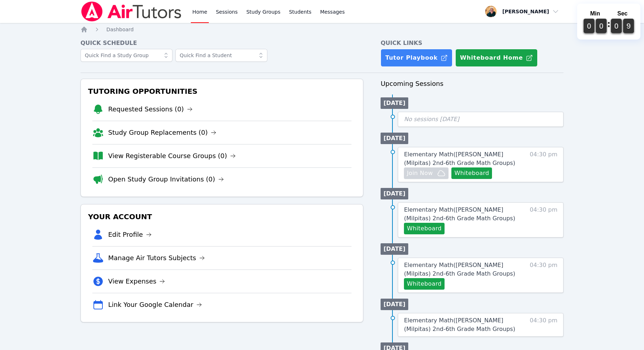 The height and width of the screenshot is (350, 644). What do you see at coordinates (420, 173) in the screenshot?
I see `span: Join Now` at bounding box center [420, 173].